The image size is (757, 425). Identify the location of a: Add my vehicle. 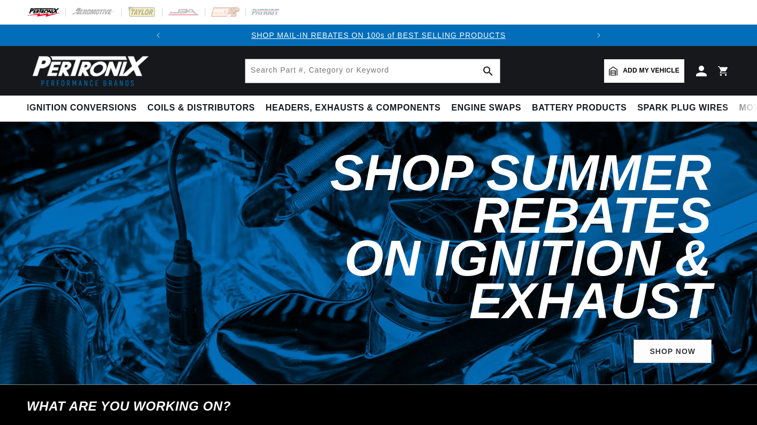
(644, 71).